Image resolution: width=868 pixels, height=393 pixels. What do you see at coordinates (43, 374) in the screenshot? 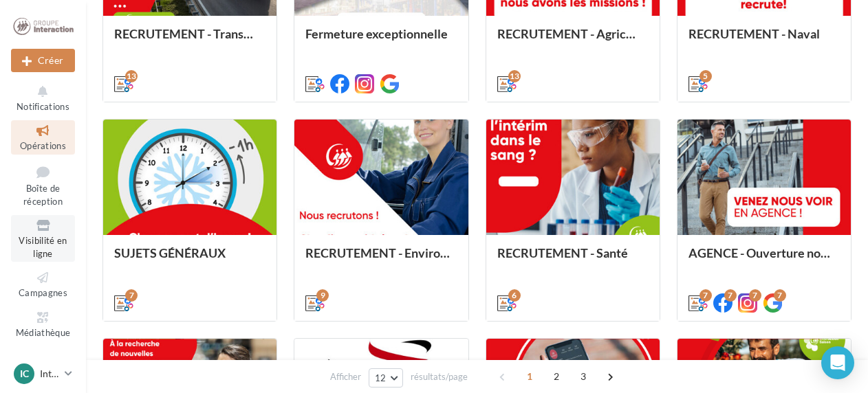
I see `a: IC Interaction CONCARNEAU` at bounding box center [43, 374].